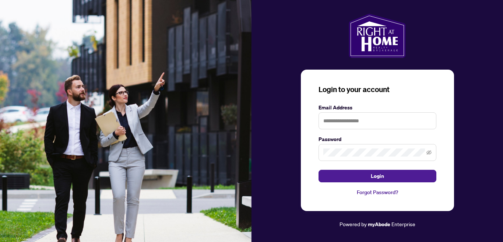 This screenshot has width=503, height=242. What do you see at coordinates (429, 153) in the screenshot?
I see `span: eye-invisible` at bounding box center [429, 153].